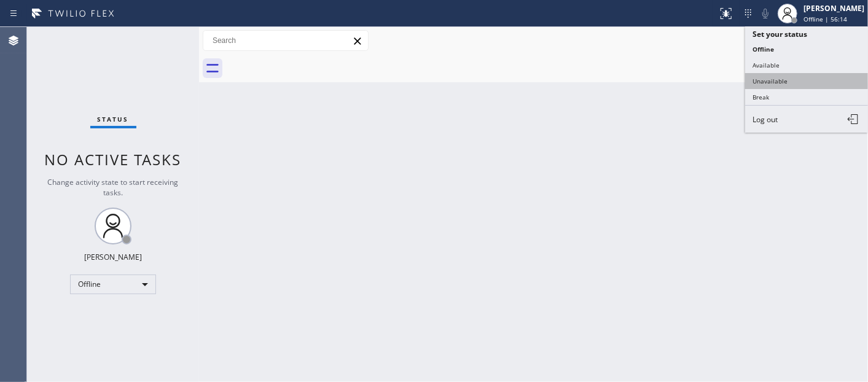  I want to click on span: Offline | 56:14, so click(824, 19).